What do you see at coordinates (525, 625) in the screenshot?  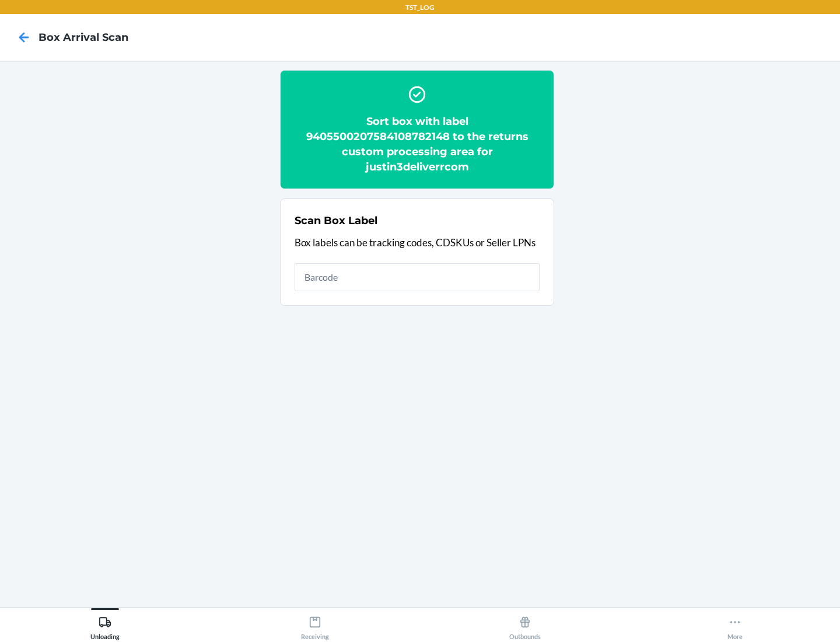 I see `div: Outbounds` at bounding box center [525, 625].